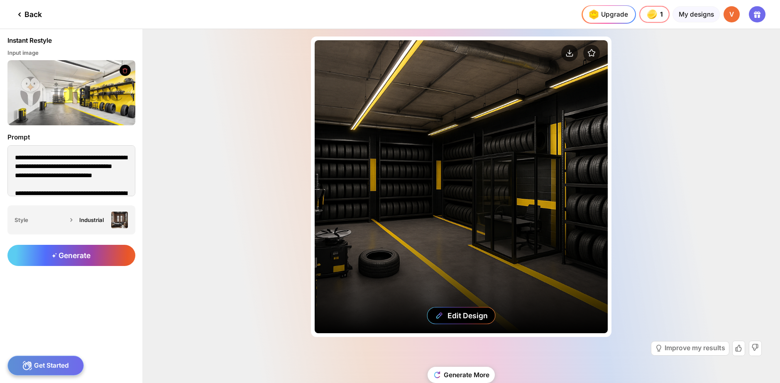 The width and height of the screenshot is (780, 383). What do you see at coordinates (71, 255) in the screenshot?
I see `span: Generate` at bounding box center [71, 255].